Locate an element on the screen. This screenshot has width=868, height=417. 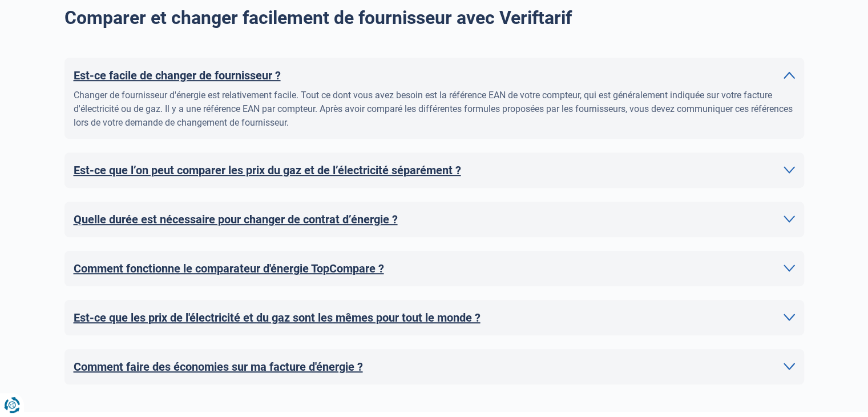
h2: Est-ce facile de changer de fournisseur ? is located at coordinates (177, 75).